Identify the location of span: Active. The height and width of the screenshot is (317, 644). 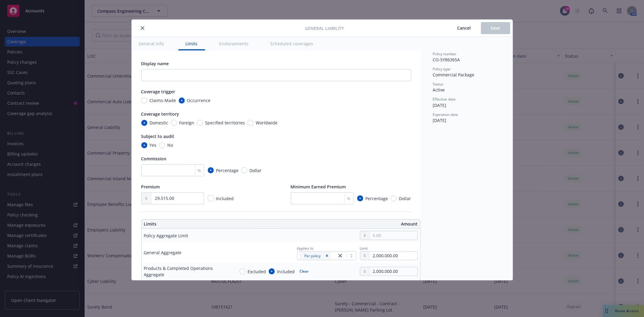
(439, 89).